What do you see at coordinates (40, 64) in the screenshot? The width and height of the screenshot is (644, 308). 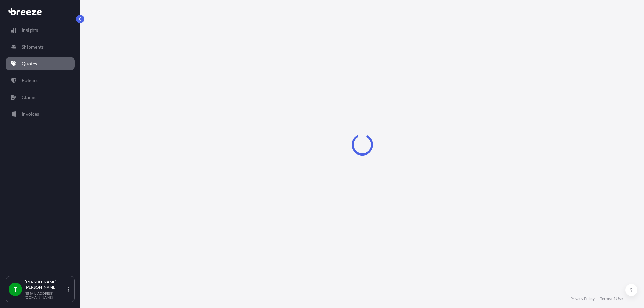 I see `a: Quotes` at bounding box center [40, 64].